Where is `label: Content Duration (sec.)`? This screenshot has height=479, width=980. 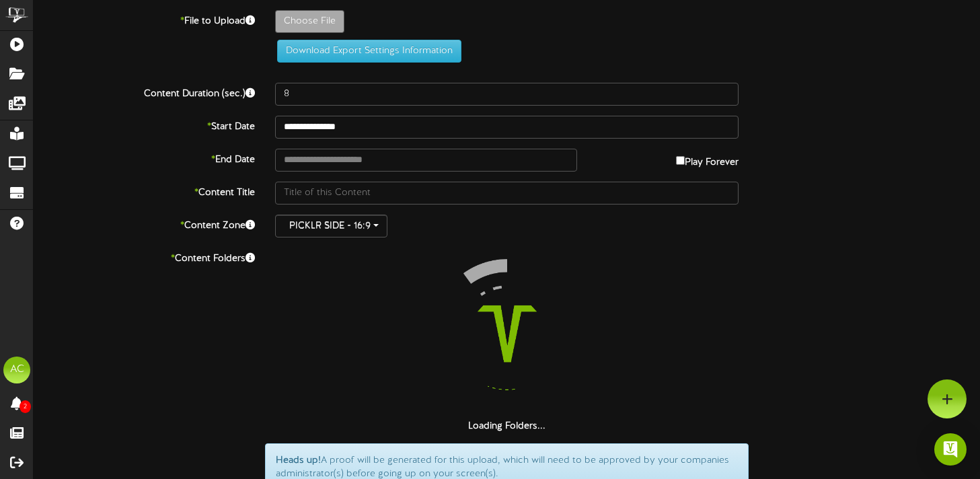 label: Content Duration (sec.) is located at coordinates (144, 92).